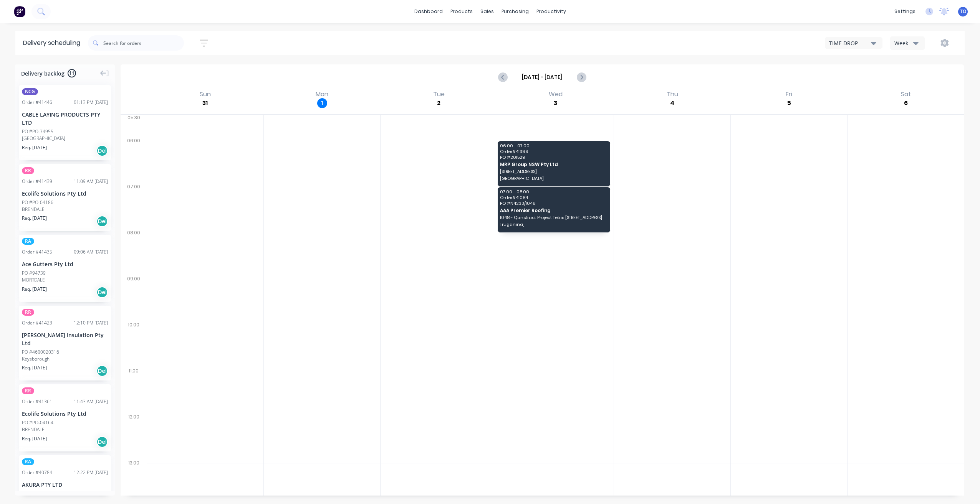  What do you see at coordinates (551, 11) in the screenshot?
I see `div: productivity` at bounding box center [551, 11].